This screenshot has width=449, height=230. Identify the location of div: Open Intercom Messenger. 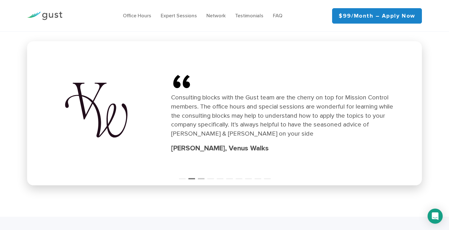
(435, 217).